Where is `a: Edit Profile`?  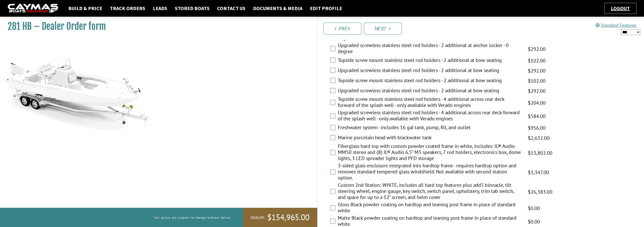 a: Edit Profile is located at coordinates (326, 8).